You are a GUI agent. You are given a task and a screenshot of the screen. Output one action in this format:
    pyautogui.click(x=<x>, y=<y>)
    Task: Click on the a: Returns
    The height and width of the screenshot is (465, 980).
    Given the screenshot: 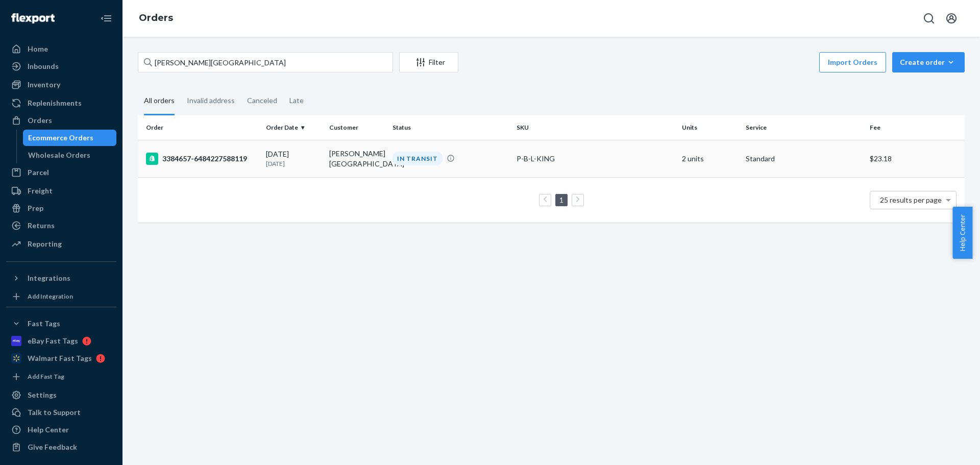 What is the action you would take?
    pyautogui.click(x=61, y=225)
    